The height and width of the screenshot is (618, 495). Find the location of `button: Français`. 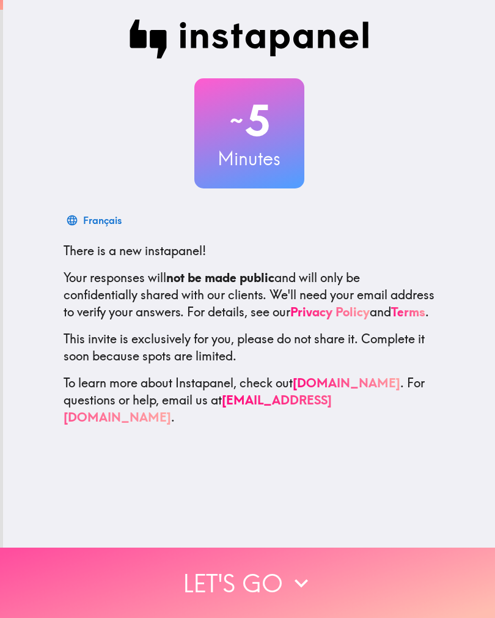

button: Français is located at coordinates (95, 220).